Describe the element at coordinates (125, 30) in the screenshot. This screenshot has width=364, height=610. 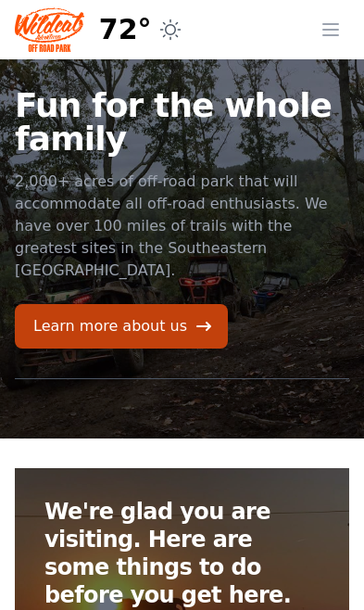
I see `span: 72°` at that location.